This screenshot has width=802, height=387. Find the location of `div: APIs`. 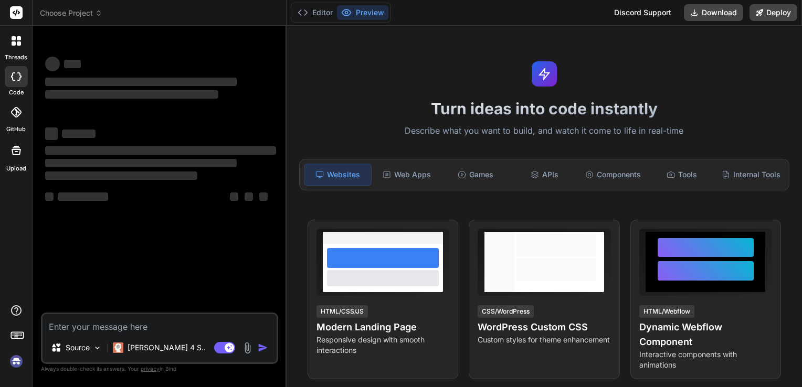

div: APIs is located at coordinates (544, 175).